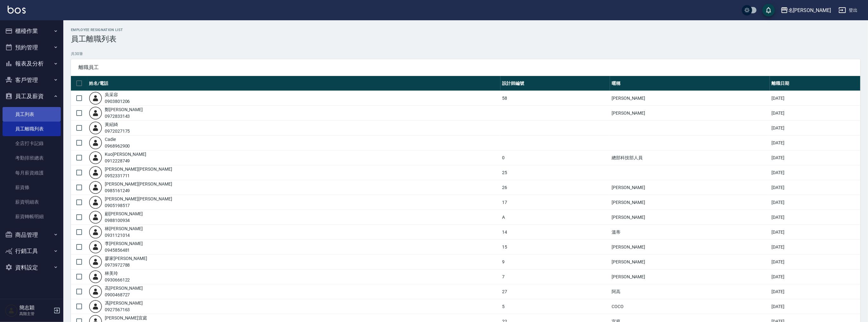 The height and width of the screenshot is (322, 868). Describe the element at coordinates (32, 202) in the screenshot. I see `a: 薪資明細表` at that location.